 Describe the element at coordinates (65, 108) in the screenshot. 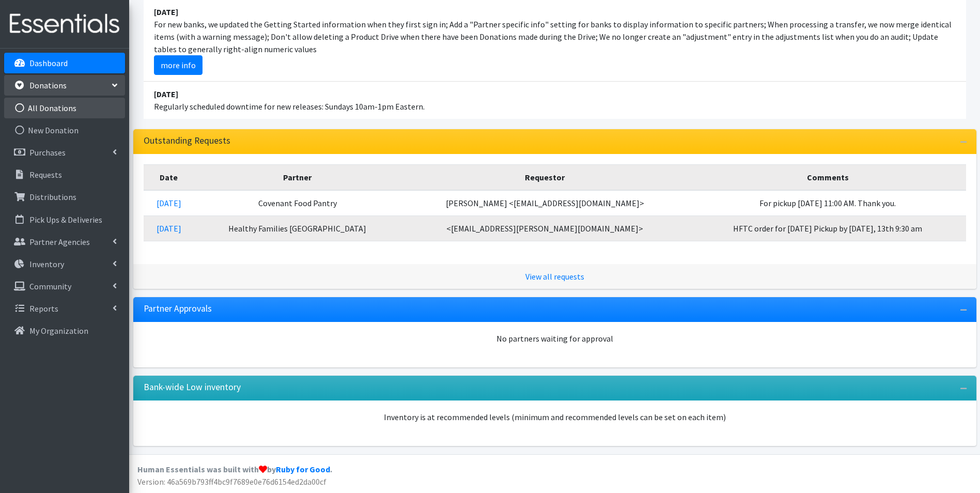

I see `a: All Donations` at that location.